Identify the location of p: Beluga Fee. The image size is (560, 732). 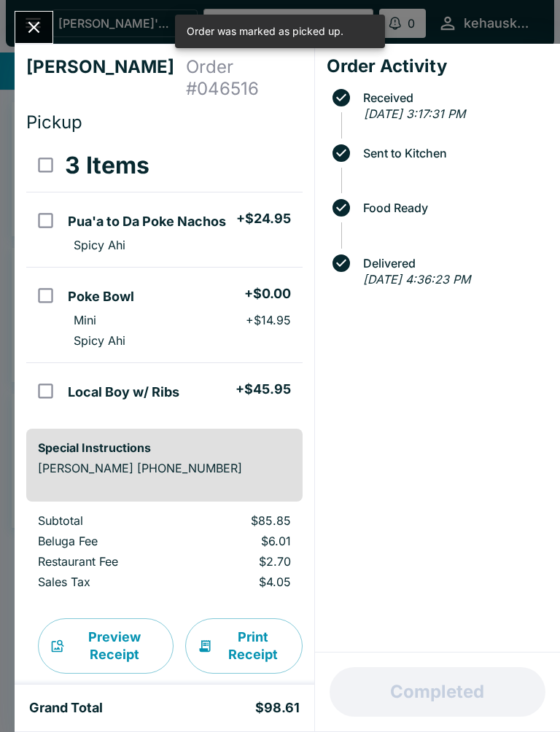
(103, 541).